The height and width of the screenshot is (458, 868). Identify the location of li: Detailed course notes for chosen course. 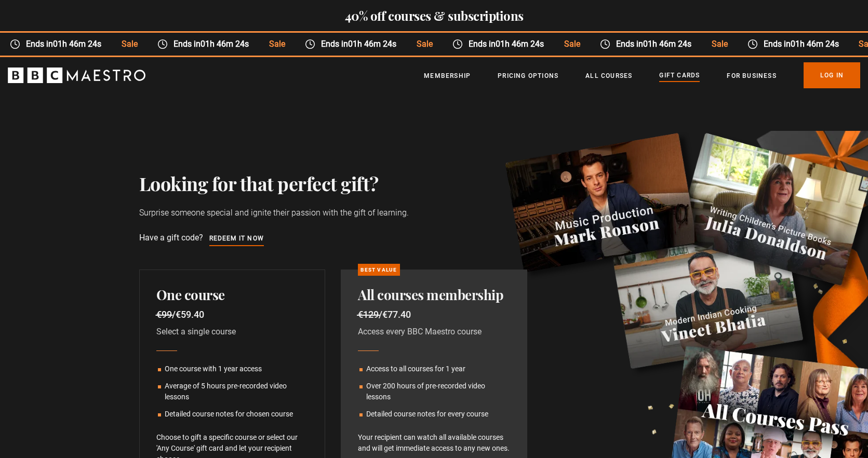
(232, 414).